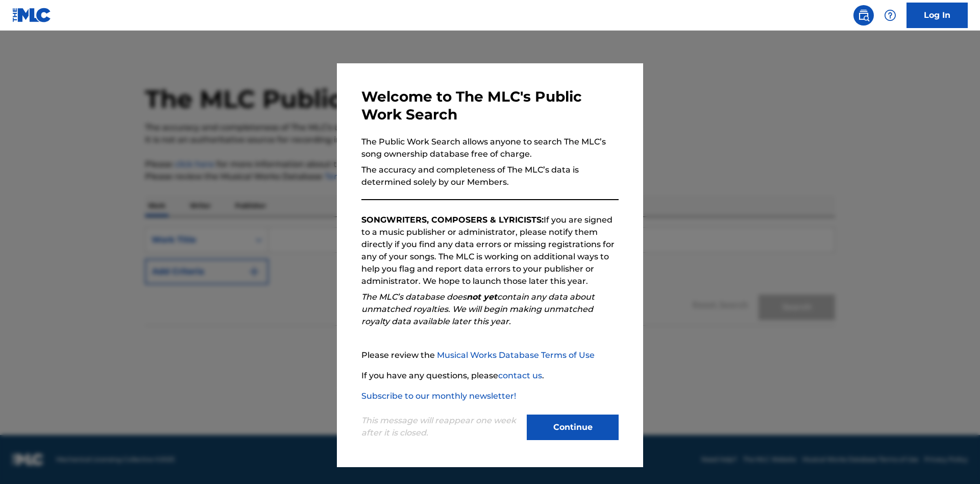 This screenshot has width=980, height=484. I want to click on strong: not yet, so click(481, 296).